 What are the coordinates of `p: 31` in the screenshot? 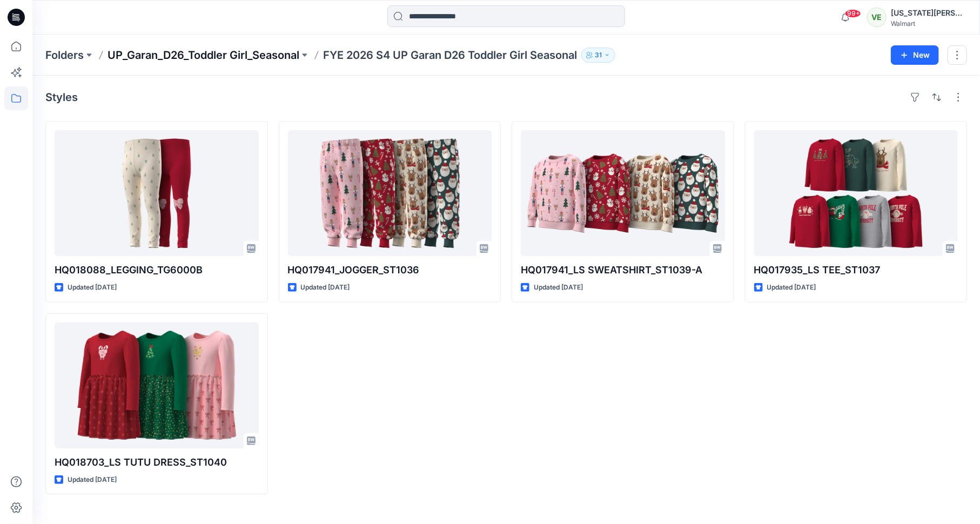 It's located at (598, 55).